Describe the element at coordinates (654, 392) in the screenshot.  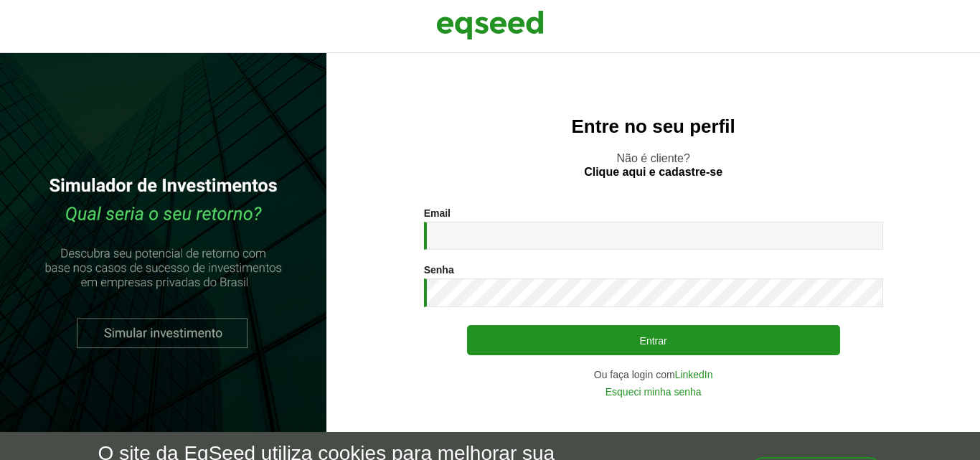
I see `a: Esqueci minha senha` at that location.